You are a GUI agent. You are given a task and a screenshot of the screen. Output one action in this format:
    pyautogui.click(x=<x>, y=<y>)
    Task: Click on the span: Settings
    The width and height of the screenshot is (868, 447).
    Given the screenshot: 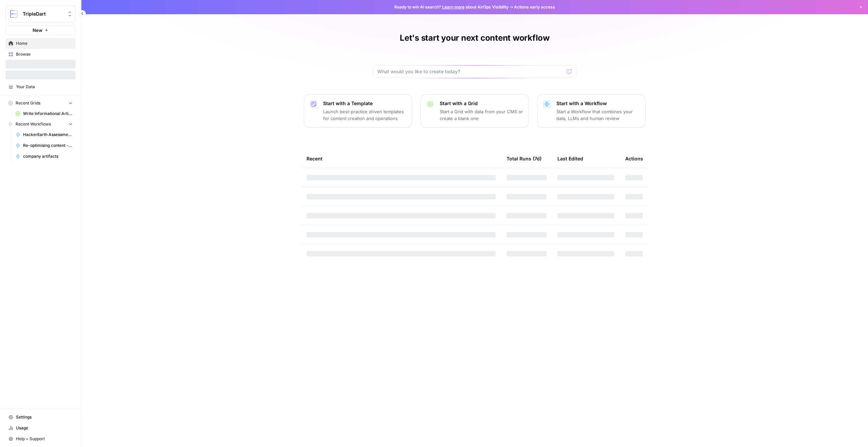 What is the action you would take?
    pyautogui.click(x=44, y=417)
    